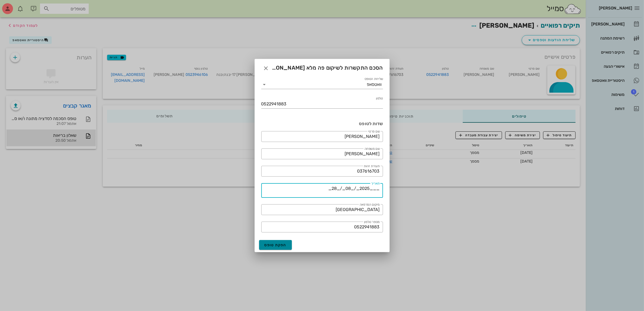  Describe the element at coordinates (372, 166) in the screenshot. I see `label: תעודת זהות` at that location.